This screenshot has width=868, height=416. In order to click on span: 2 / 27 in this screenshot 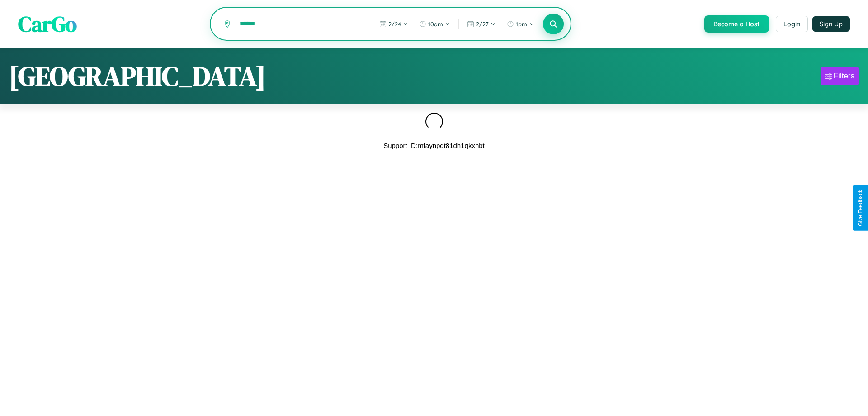, I will do `click(482, 24)`.